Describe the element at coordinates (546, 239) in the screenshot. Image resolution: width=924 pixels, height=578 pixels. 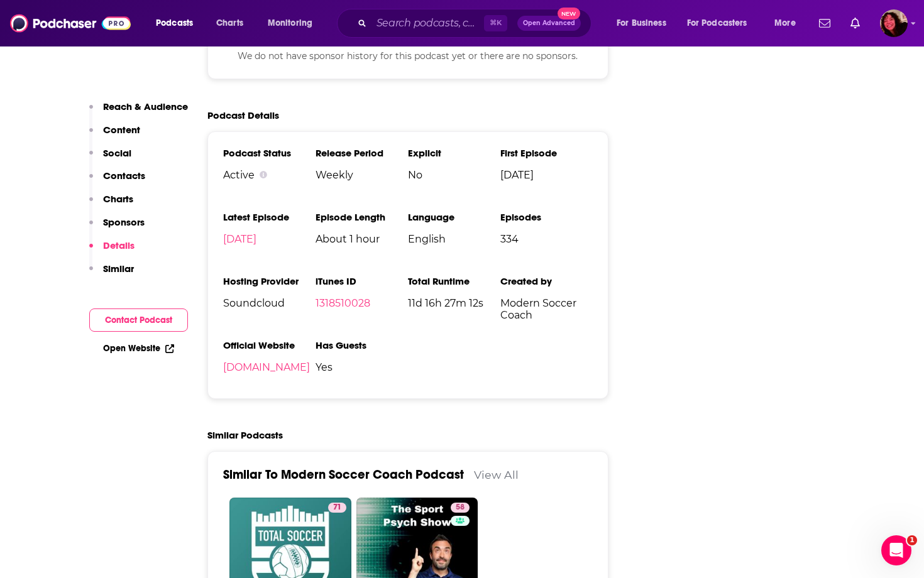
I see `span: 334` at that location.